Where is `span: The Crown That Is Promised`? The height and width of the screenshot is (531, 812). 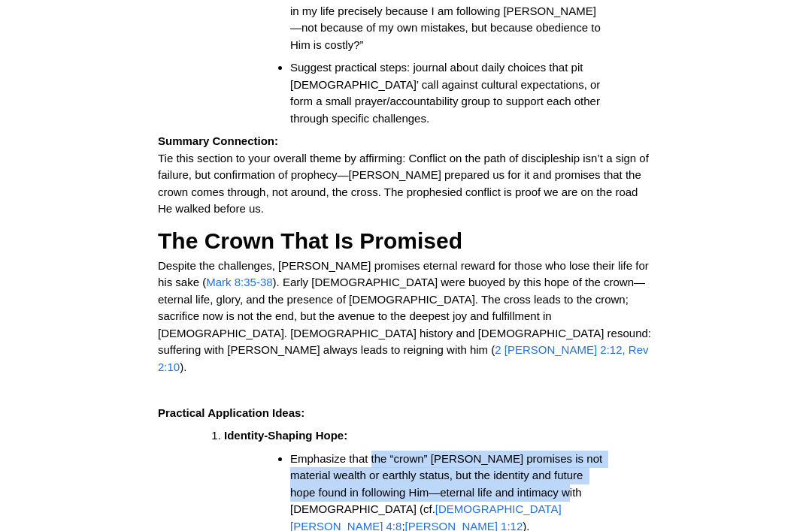
span: The Crown That Is Promised is located at coordinates (310, 241).